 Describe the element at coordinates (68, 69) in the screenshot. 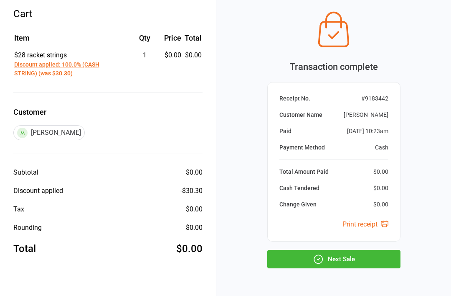

I see `button: Discount applied: 100.0% (CASH STRING) (was $30.30)` at that location.